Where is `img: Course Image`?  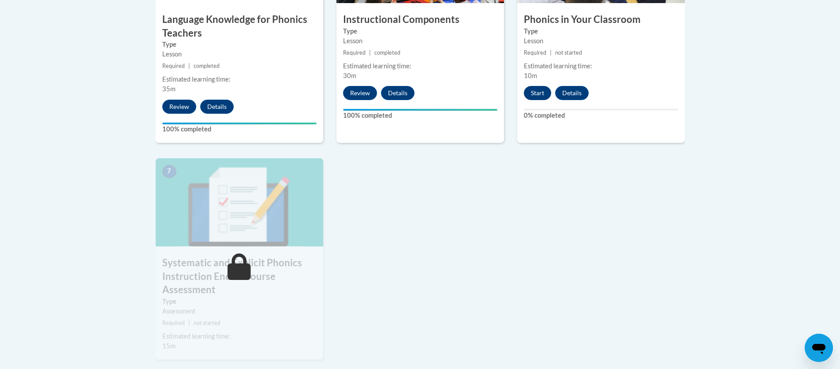 img: Course Image is located at coordinates (239, 202).